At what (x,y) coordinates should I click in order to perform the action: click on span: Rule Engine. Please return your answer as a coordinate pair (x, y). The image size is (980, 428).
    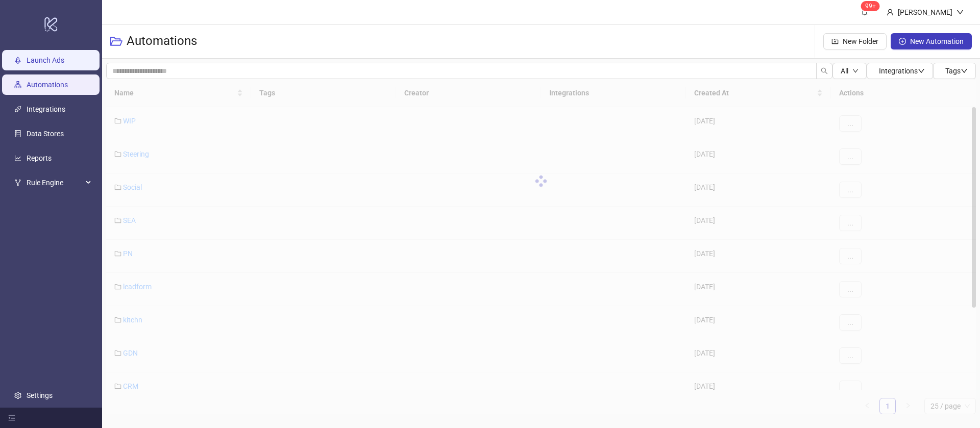
    Looking at the image, I should click on (55, 182).